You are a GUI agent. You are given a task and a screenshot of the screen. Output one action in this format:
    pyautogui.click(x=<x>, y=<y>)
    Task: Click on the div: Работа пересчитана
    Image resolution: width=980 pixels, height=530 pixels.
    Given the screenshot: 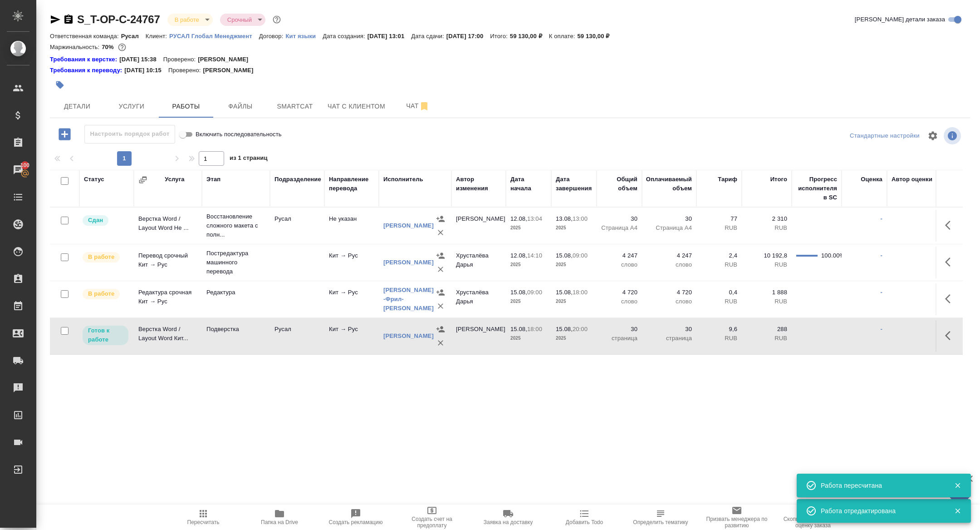 What is the action you would take?
    pyautogui.click(x=881, y=485)
    